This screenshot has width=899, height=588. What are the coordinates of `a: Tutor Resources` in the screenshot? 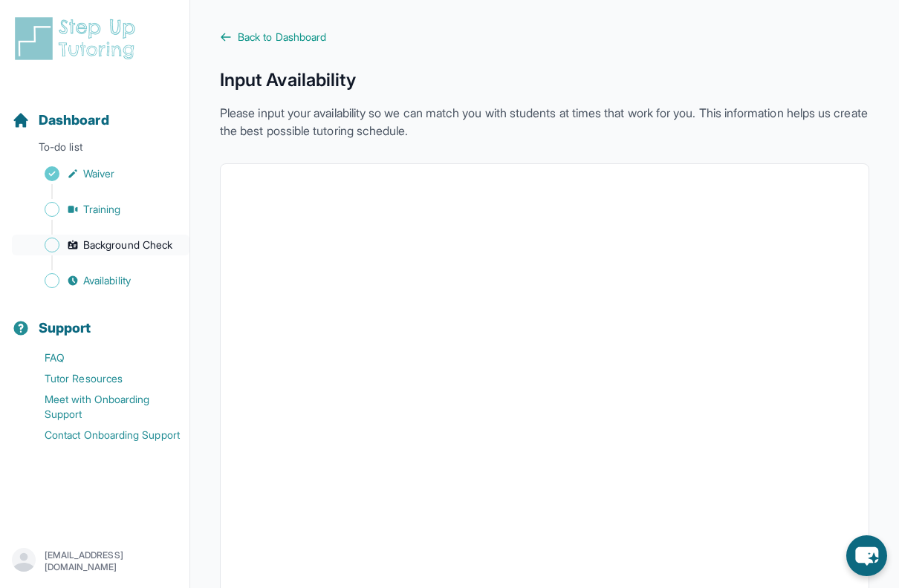 It's located at (100, 378).